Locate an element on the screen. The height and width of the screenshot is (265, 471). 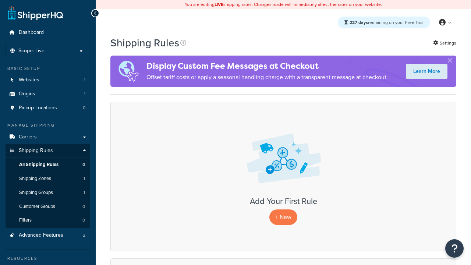
span: Origins is located at coordinates (27, 94).